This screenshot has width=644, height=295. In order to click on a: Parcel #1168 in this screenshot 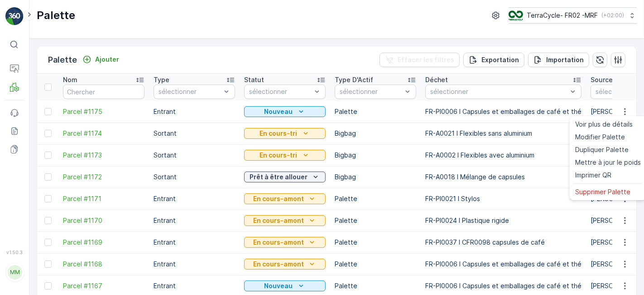, I will do `click(103, 264)`.